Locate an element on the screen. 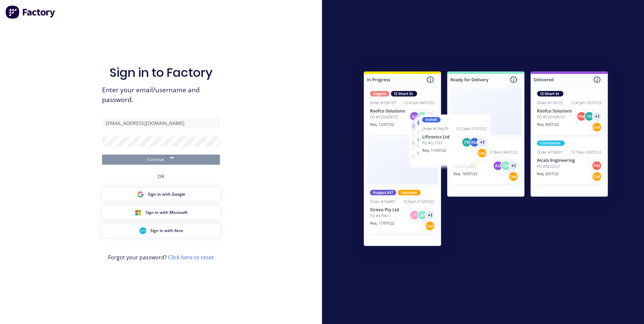  img: Google Sign in is located at coordinates (140, 194).